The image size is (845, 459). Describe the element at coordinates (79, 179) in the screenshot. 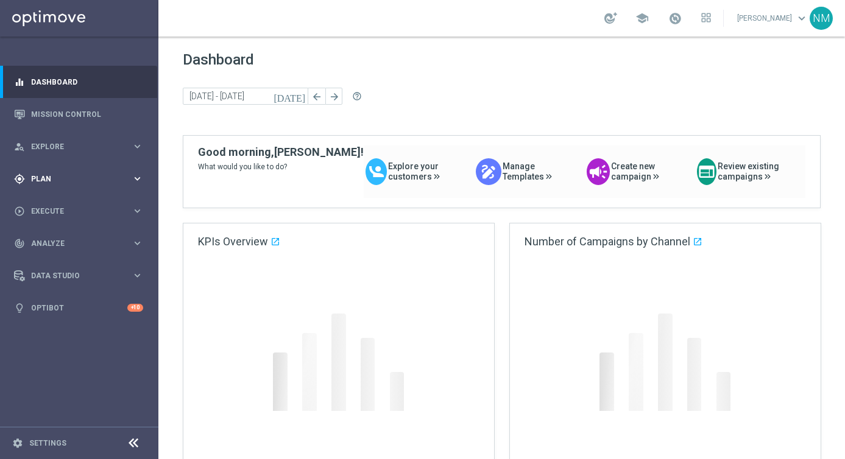

I see `div: gps_fixed Plan keyboard_arrow_right` at that location.